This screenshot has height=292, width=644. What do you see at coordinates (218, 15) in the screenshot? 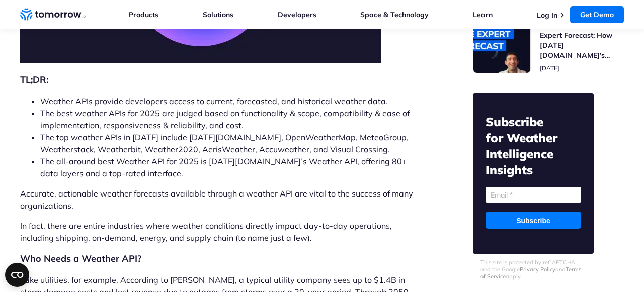
I see `a: Solutions` at bounding box center [218, 15].